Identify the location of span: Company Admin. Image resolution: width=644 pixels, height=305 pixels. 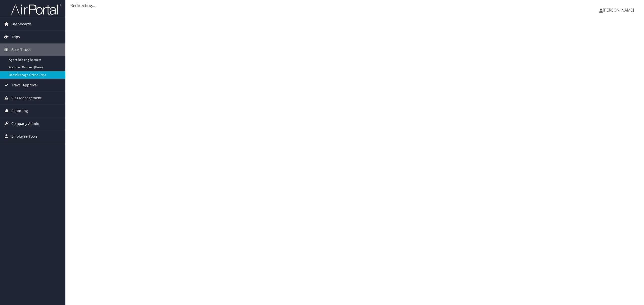
(25, 124).